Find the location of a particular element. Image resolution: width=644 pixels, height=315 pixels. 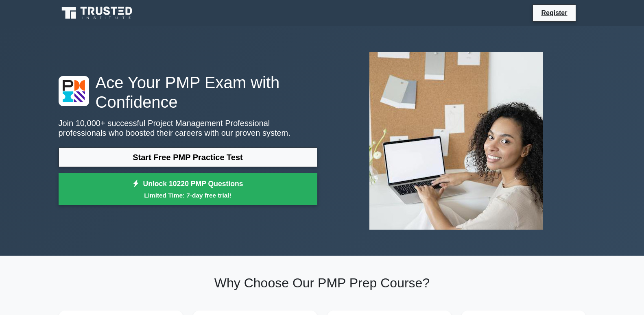

a: Start Free PMP Practice Test is located at coordinates (188, 157).